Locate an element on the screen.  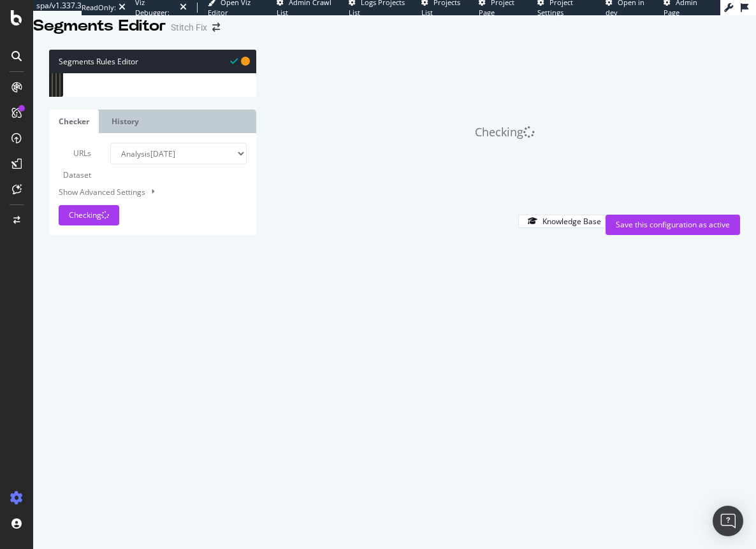
a: Checker is located at coordinates (74, 121).